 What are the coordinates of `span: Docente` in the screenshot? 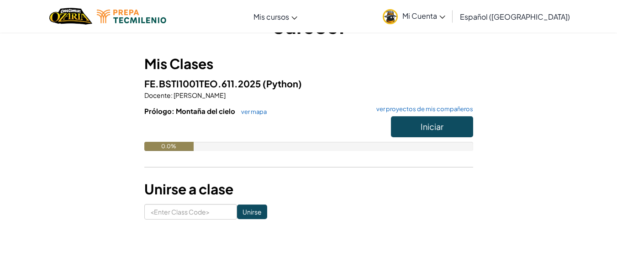 It's located at (158, 95).